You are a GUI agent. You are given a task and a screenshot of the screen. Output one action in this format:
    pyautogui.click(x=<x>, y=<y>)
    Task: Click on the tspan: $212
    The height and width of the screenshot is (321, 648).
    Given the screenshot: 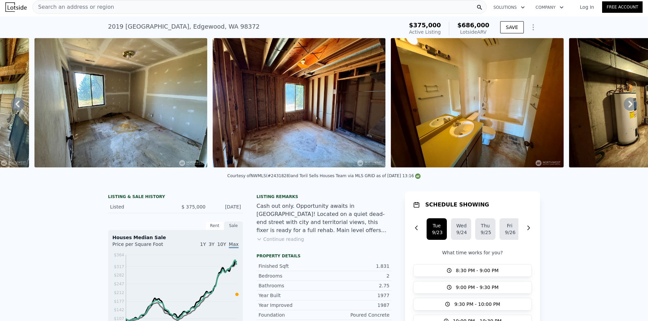 What is the action you would take?
    pyautogui.click(x=119, y=293)
    